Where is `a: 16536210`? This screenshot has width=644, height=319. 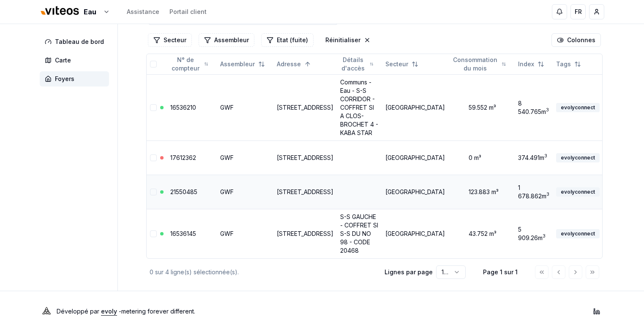
a: 16536210 is located at coordinates (183, 107).